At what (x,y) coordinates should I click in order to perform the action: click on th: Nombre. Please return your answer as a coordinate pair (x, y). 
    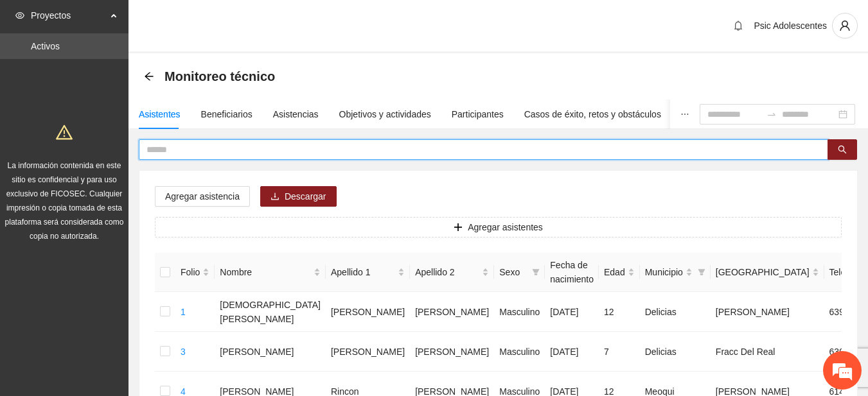
    Looking at the image, I should click on (270, 272).